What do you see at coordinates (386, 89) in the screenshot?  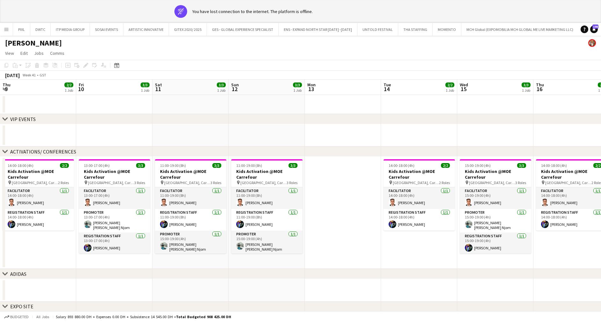 I see `span: 14` at bounding box center [386, 89].